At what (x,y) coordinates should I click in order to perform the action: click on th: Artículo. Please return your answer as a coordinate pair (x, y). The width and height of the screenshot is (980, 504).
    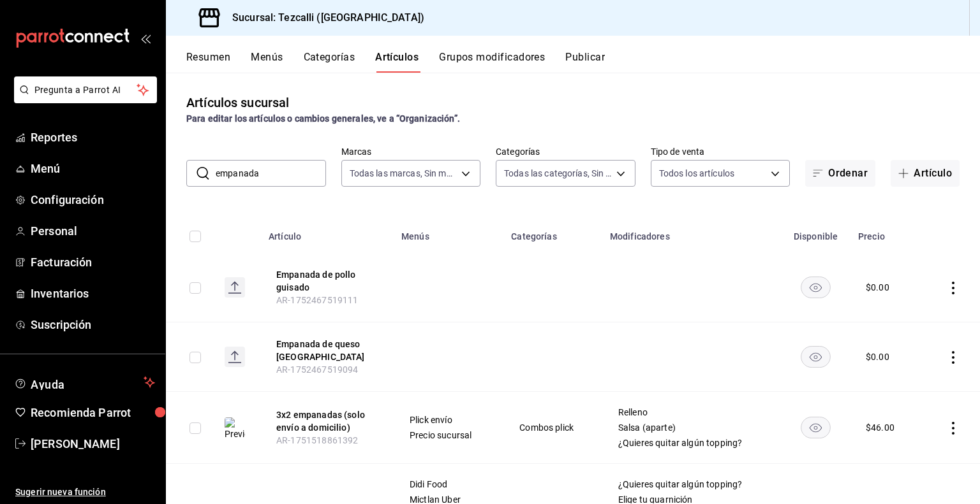
    Looking at the image, I should click on (328, 232).